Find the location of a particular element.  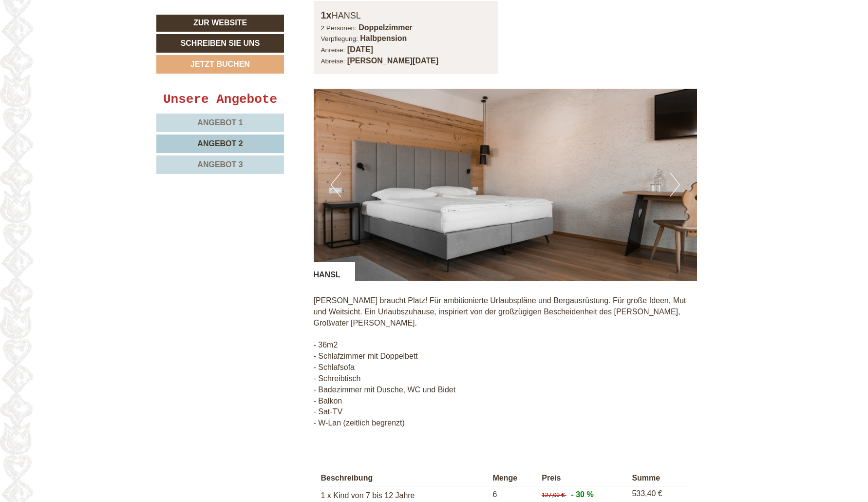

b: Doppelzimmer is located at coordinates (385, 28).